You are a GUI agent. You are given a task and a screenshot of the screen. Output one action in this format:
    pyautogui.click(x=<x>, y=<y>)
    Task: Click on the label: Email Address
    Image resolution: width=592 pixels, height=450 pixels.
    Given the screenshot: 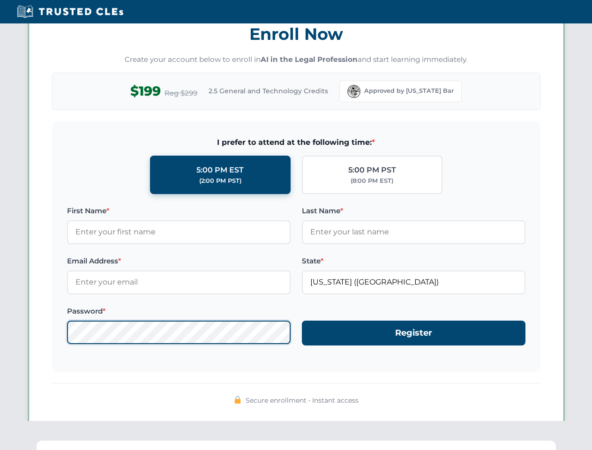 What is the action you would take?
    pyautogui.click(x=179, y=261)
    